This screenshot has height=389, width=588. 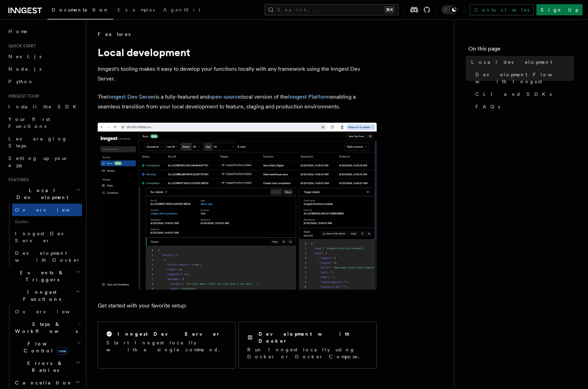 I want to click on span: Cancellation, so click(x=42, y=383).